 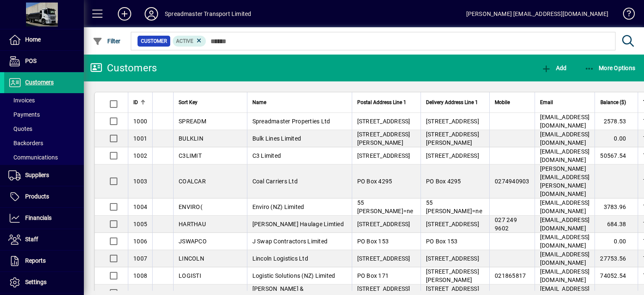 What do you see at coordinates (44, 175) in the screenshot?
I see `a: Suppliers` at bounding box center [44, 175].